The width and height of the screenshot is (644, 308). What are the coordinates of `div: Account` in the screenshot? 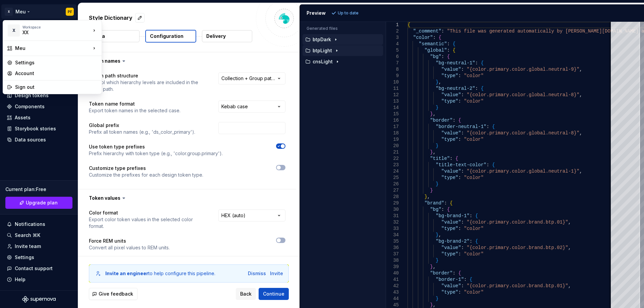 It's located at (57, 73).